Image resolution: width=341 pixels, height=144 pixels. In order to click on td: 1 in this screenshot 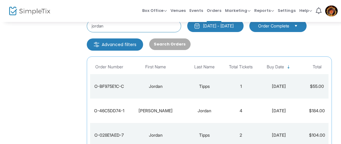, I will do `click(241, 86)`.